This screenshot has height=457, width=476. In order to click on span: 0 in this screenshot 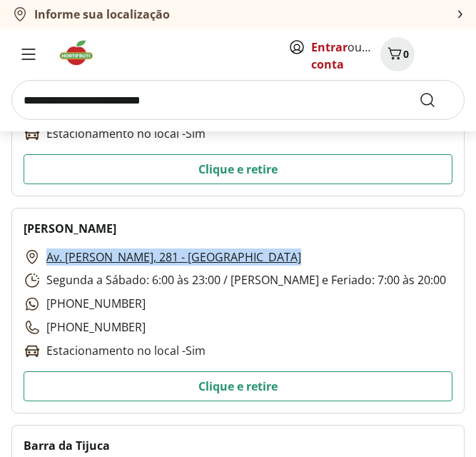, I will do `click(406, 53)`.